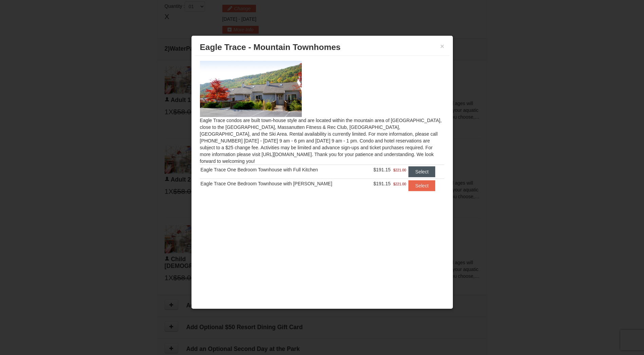 Image resolution: width=644 pixels, height=355 pixels. What do you see at coordinates (322, 130) in the screenshot?
I see `div: Eagle Trace condos are built town-house style and are located within the mountain area of [GEOGRA...` at bounding box center [322, 130].